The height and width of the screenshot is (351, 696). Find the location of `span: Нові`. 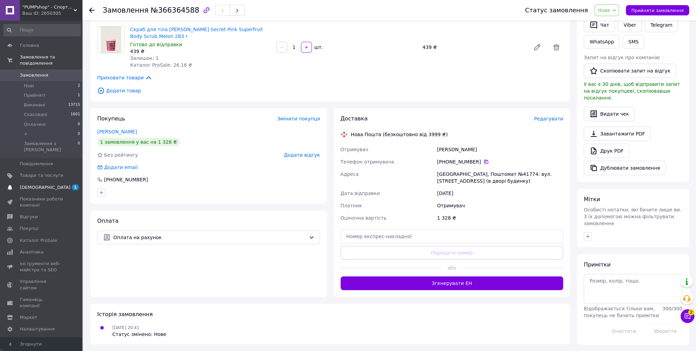

span: Нові is located at coordinates (29, 86).